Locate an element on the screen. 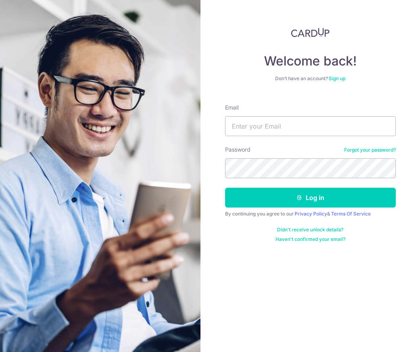  a: Didn't receive unlock details? is located at coordinates (310, 230).